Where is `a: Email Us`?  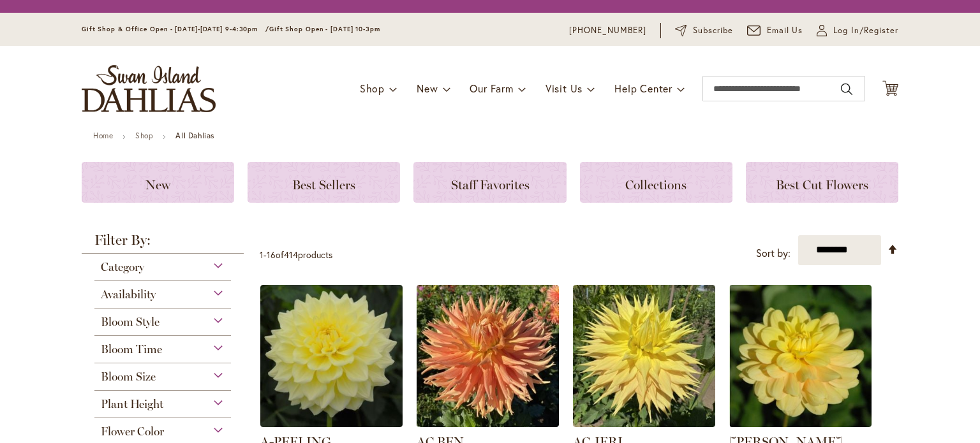 a: Email Us is located at coordinates (775, 31).